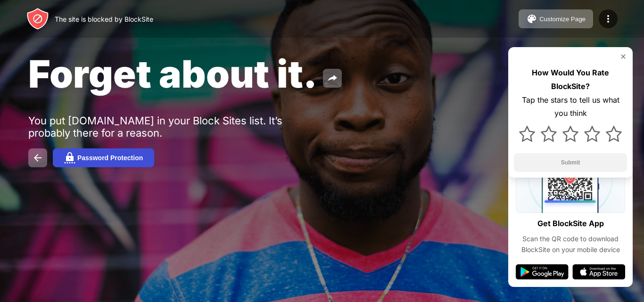  Describe the element at coordinates (532, 19) in the screenshot. I see `img: pallet.svg` at that location.